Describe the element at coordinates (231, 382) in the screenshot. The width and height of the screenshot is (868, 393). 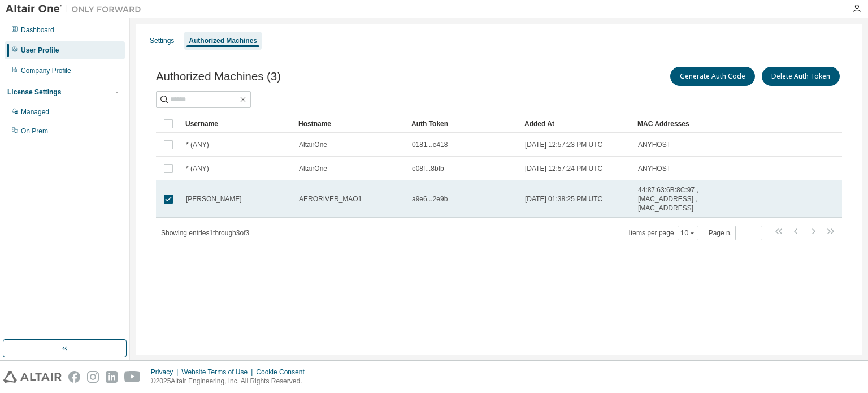
I see `p: © 2025 Altair Engineering, Inc. All Rights Reserved.` at that location.